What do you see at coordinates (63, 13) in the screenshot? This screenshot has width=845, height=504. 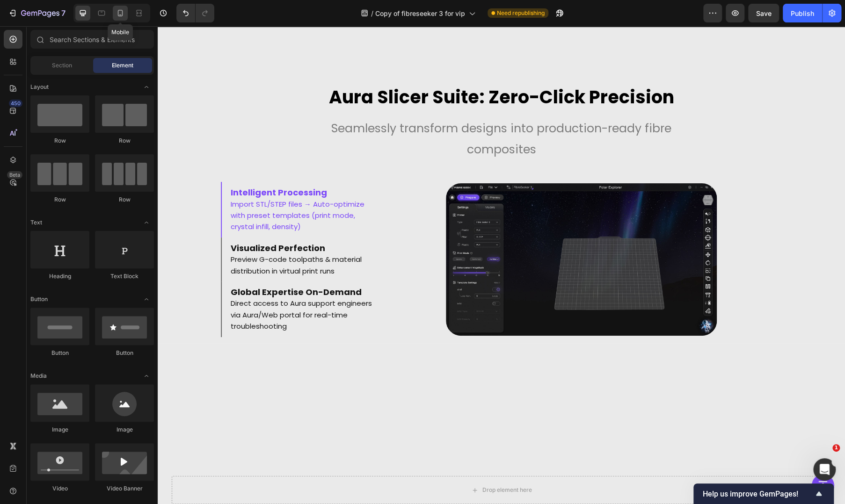 I see `p: 7` at bounding box center [63, 13].